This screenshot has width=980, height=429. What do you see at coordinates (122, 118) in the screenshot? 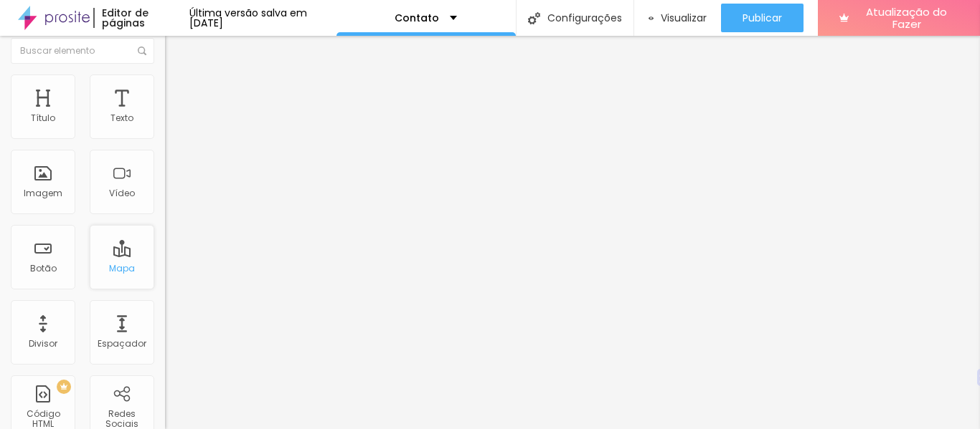
I see `font: Texto` at bounding box center [122, 118].